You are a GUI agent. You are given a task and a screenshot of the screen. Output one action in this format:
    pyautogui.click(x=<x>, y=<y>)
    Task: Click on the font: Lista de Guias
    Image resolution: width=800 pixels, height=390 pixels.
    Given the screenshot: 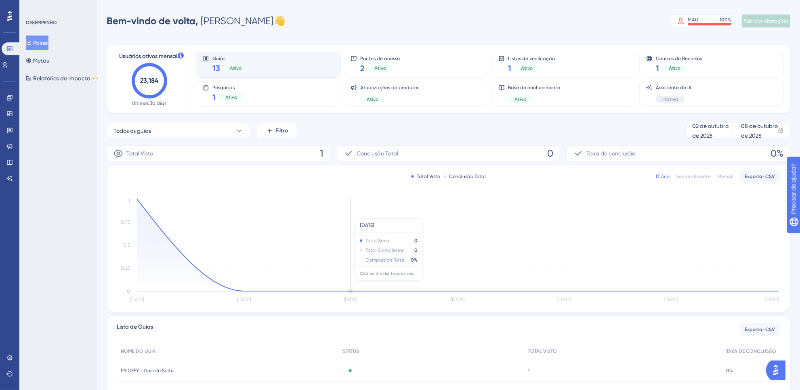 What is the action you would take?
    pyautogui.click(x=135, y=327)
    